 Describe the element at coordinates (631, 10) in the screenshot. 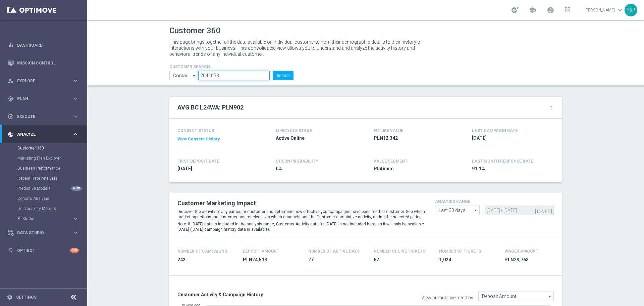

I see `div: SP` at that location.